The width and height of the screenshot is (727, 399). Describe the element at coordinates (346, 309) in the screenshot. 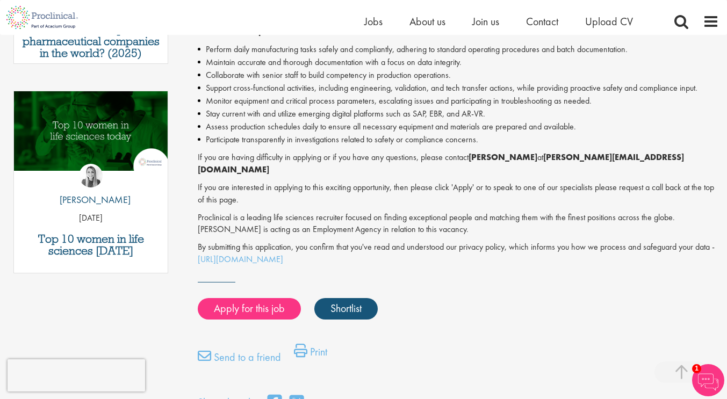

I see `a: Shortlist` at that location.